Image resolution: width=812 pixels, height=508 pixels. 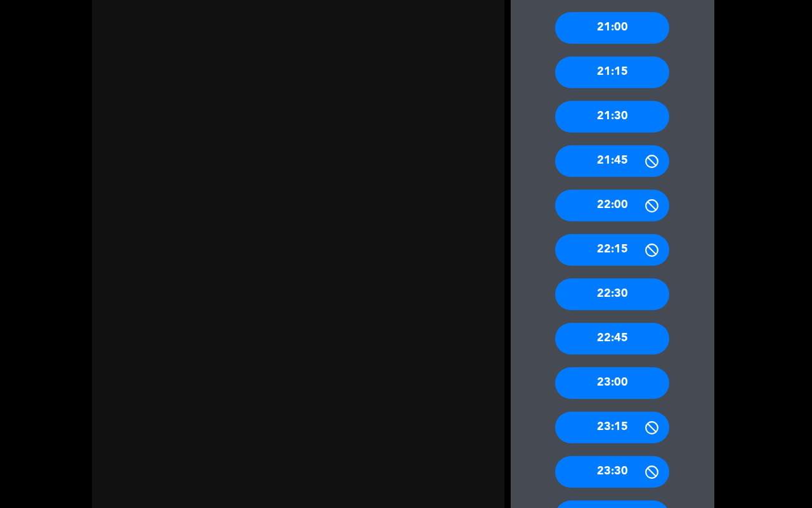 What do you see at coordinates (612, 428) in the screenshot?
I see `div: 23:15` at bounding box center [612, 428].